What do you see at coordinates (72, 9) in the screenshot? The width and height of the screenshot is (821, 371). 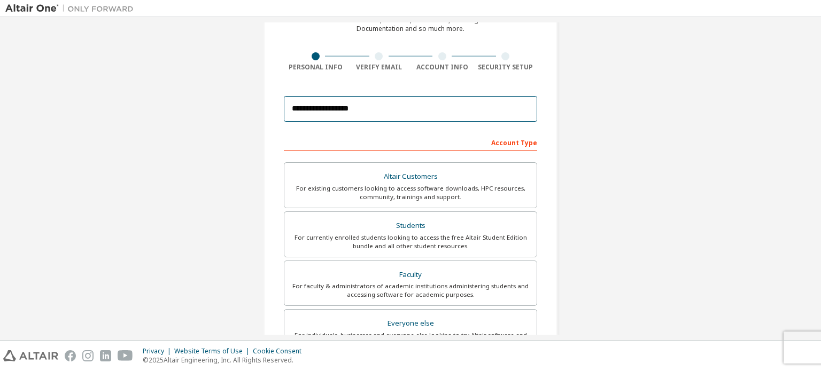 I see `img: Altair One` at bounding box center [72, 9].